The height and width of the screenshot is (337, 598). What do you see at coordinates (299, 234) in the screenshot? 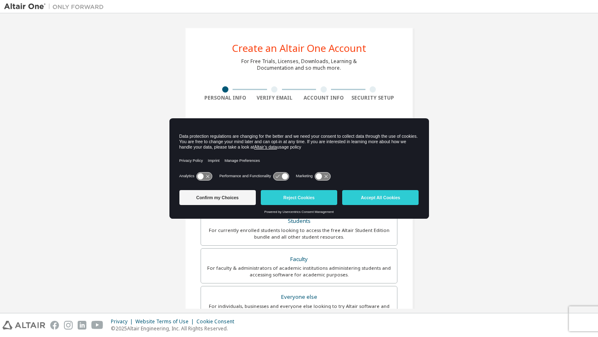
I see `div: For currently enrolled students looking to access the free Altair Student Edition bundle and all ...` at bounding box center [299, 234].